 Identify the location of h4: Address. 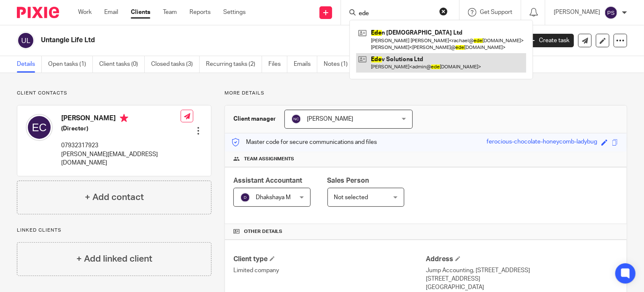
(522, 259).